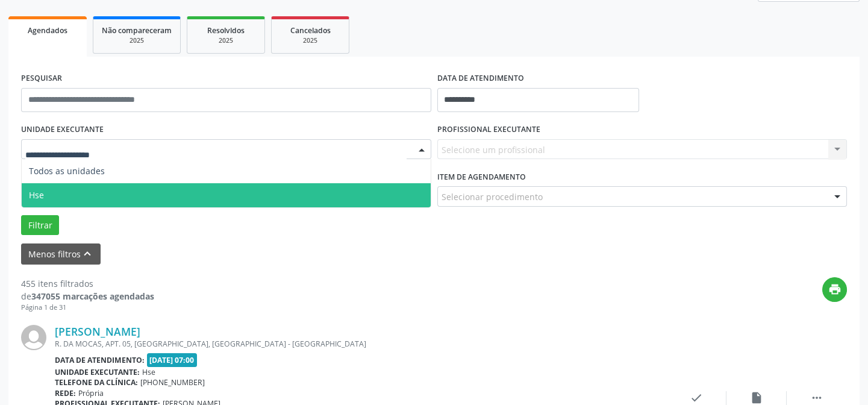 The height and width of the screenshot is (405, 868). What do you see at coordinates (65, 393) in the screenshot?
I see `b: Rede:` at bounding box center [65, 393].